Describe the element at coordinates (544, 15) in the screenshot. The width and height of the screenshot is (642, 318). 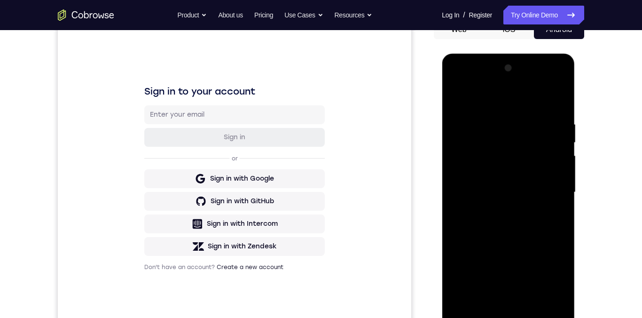
I see `a: Try Online Demo` at that location.